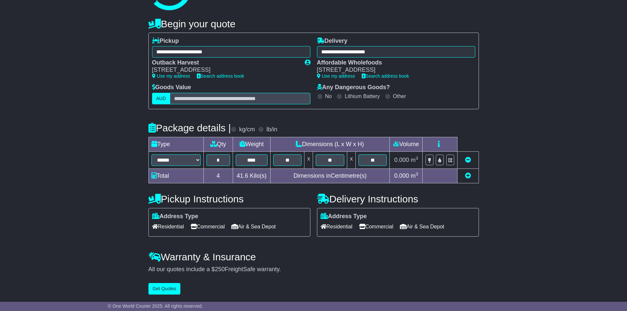 The image size is (627, 311). I want to click on td: Weight, so click(251, 144).